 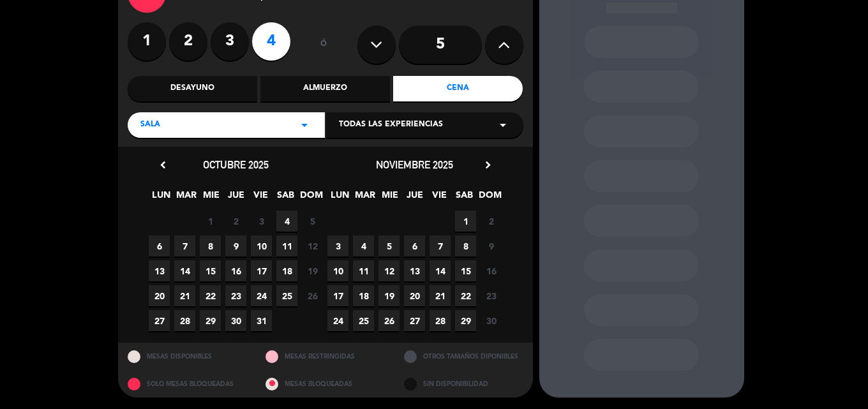 I want to click on div: Cena, so click(x=457, y=89).